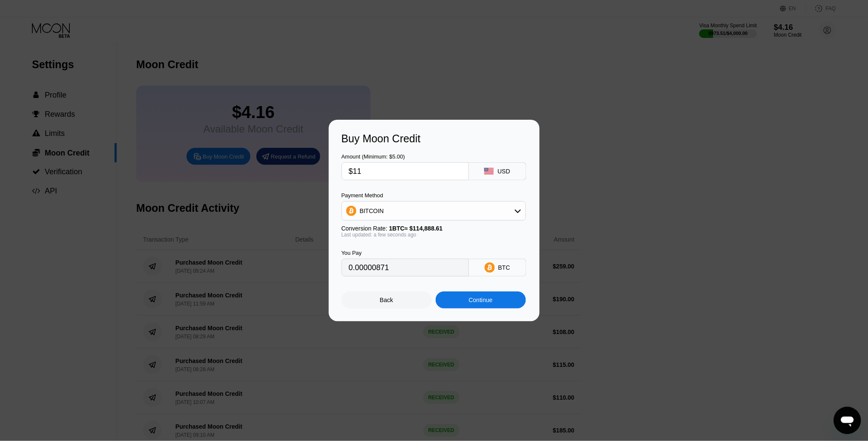 The image size is (868, 441). What do you see at coordinates (504, 268) in the screenshot?
I see `div: BTC` at bounding box center [504, 268].